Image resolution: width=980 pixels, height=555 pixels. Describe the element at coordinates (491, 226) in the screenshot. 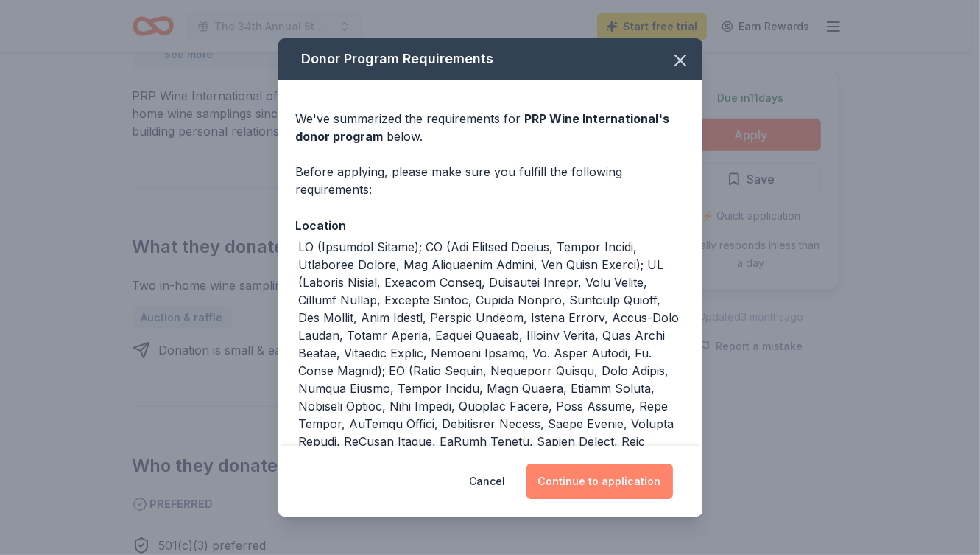

I see `div: Location` at that location.